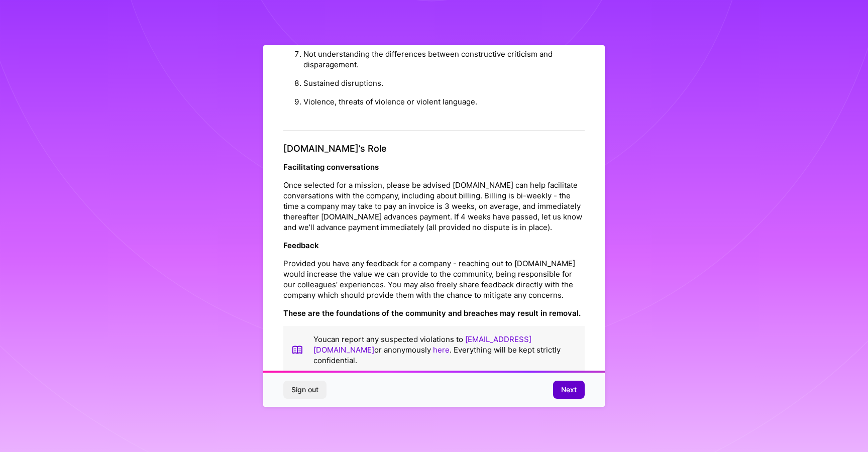  I want to click on strong: Feedback, so click(301, 245).